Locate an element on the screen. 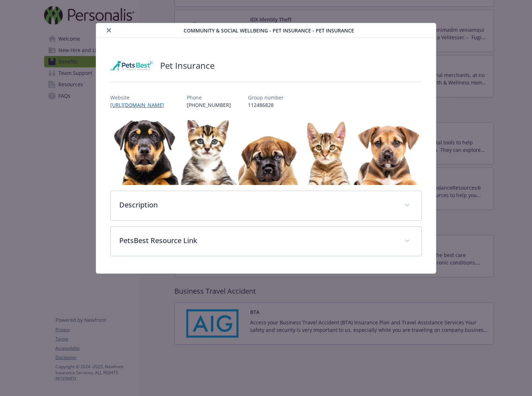 This screenshot has height=396, width=532. img: Pets Best Insurance Services is located at coordinates (132, 66).